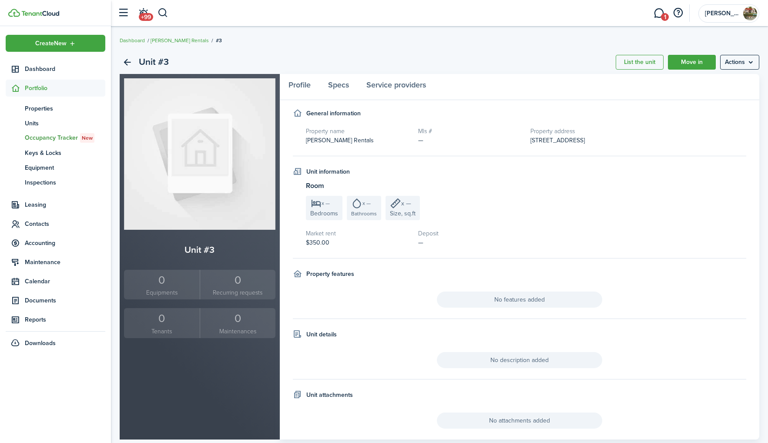 Image resolution: width=768 pixels, height=443 pixels. Describe the element at coordinates (329, 395) in the screenshot. I see `h4: Unit attachments` at that location.